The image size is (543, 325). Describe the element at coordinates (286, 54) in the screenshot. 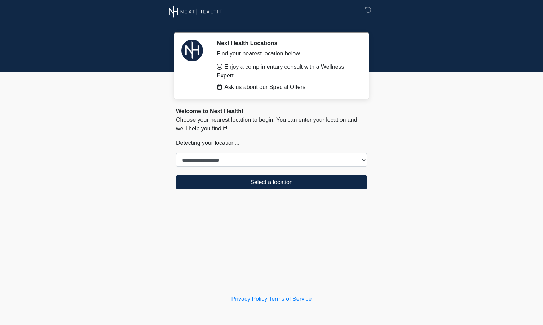

I see `div: Find your nearest location below.` at that location.